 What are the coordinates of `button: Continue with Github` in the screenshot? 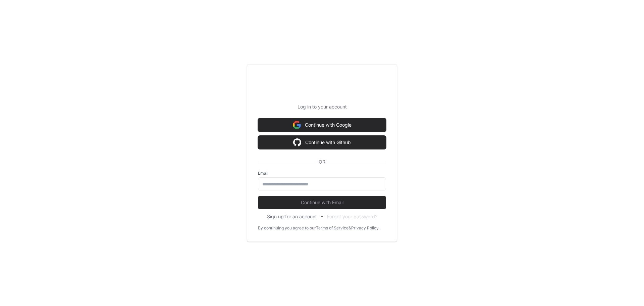 It's located at (322, 143).